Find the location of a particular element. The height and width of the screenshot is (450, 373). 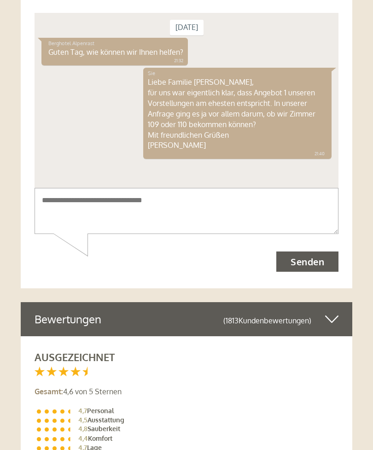

div: 4,6 von 5 Sternen is located at coordinates (186, 378).